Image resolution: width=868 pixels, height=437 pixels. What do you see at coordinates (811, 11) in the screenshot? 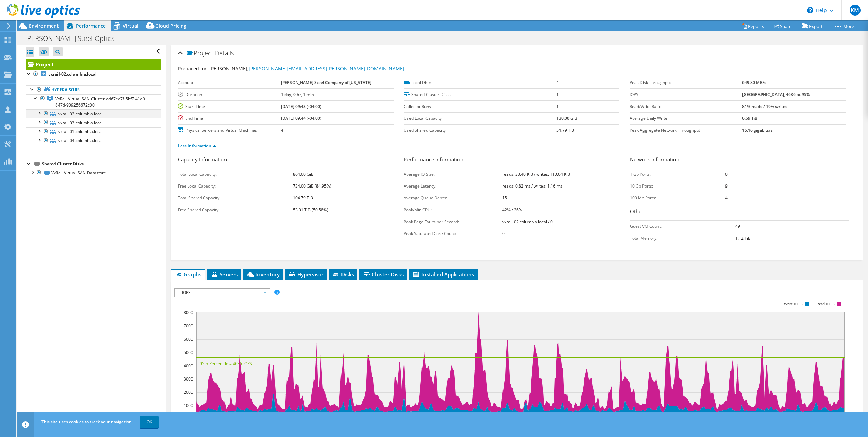
I see `svg: \n` at bounding box center [811, 11].